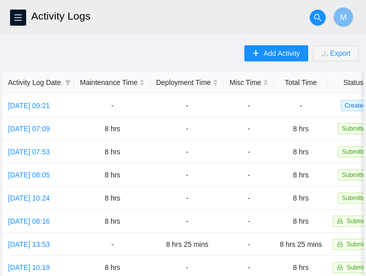  I want to click on button: search, so click(318, 18).